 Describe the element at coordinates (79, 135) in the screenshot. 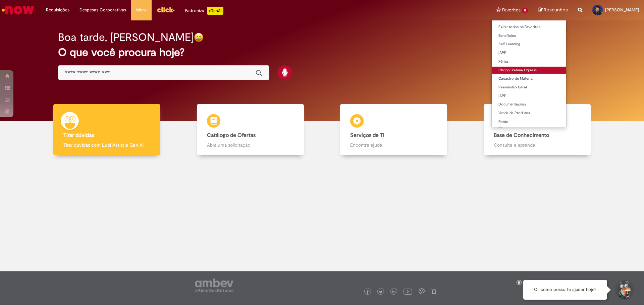

I see `b: Tirar dúvidas` at that location.